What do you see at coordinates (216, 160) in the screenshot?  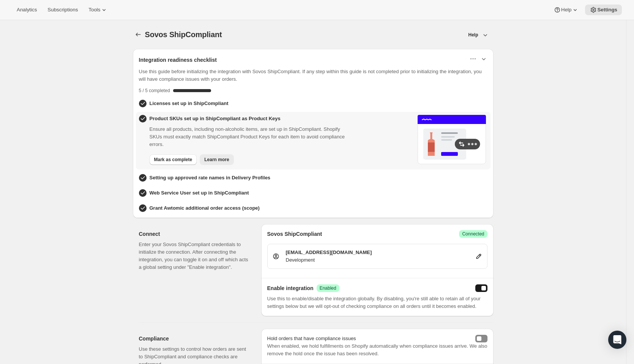 I see `button: Learn more` at bounding box center [216, 160].